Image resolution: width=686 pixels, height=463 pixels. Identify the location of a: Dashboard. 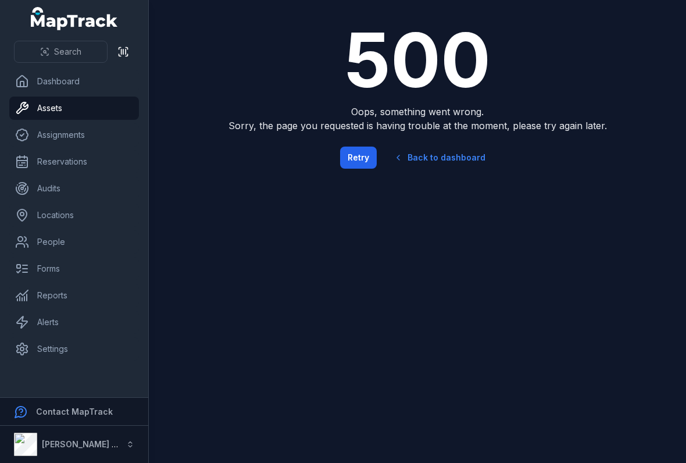
(74, 81).